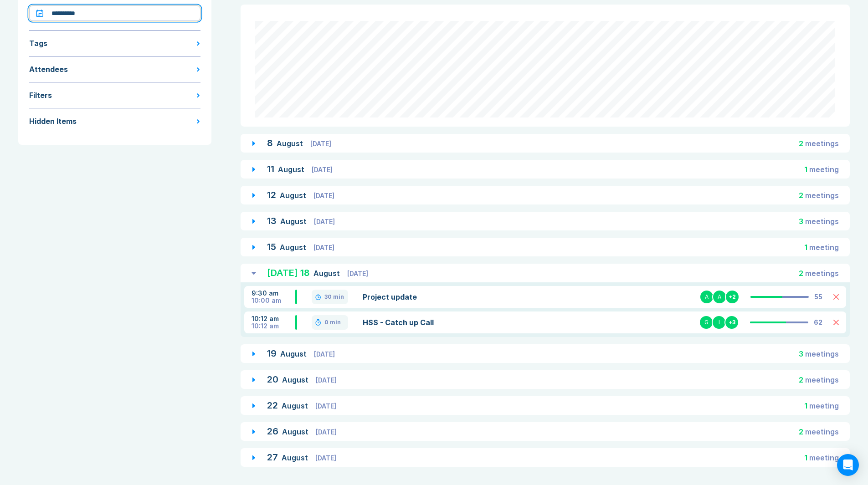 The height and width of the screenshot is (485, 868). Describe the element at coordinates (461, 322) in the screenshot. I see `a: HSS - Catch up Call` at that location.